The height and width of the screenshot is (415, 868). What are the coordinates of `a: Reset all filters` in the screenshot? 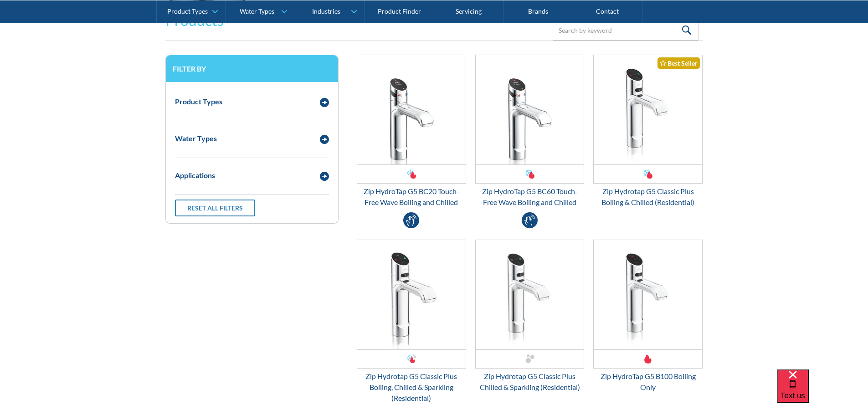 It's located at (215, 208).